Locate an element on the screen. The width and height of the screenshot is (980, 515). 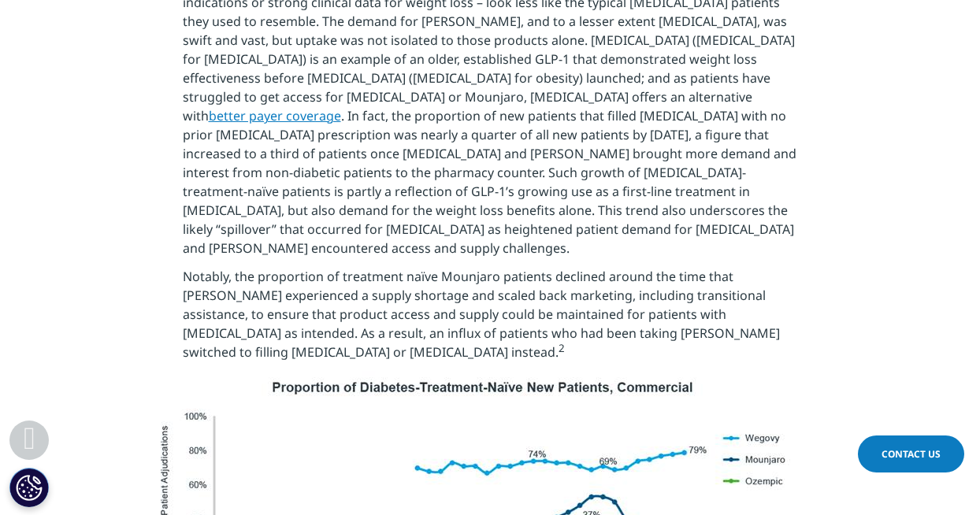
a: better payer coverage is located at coordinates (275, 116).